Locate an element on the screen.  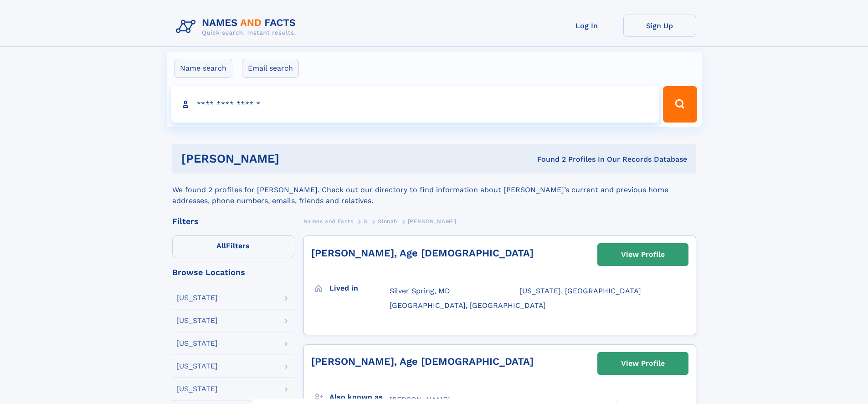
span: All is located at coordinates (221, 246).